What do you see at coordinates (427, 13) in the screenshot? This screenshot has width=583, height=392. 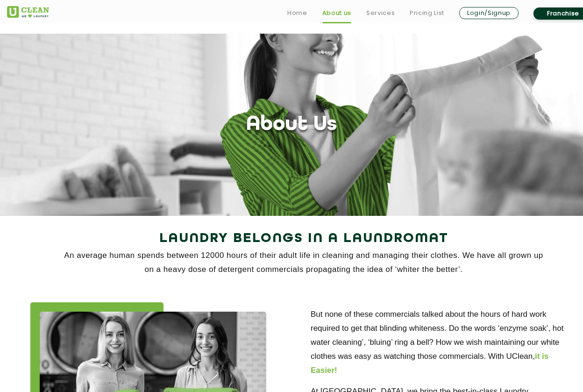 I see `a: Pricing List` at bounding box center [427, 13].